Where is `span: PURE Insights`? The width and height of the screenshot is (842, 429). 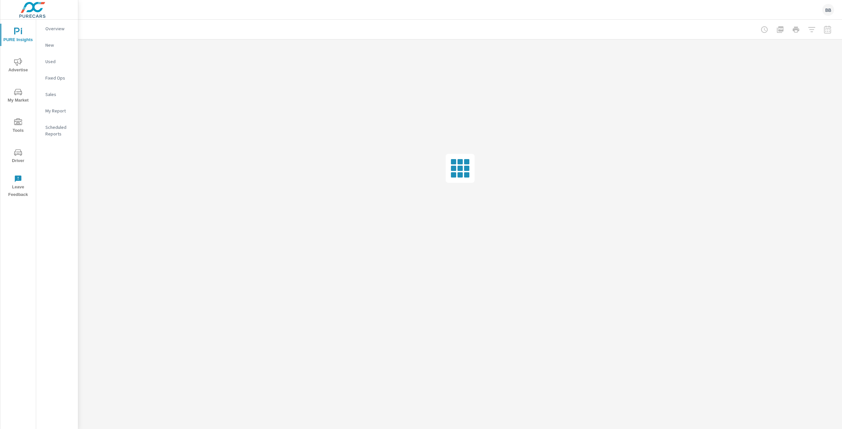 span: PURE Insights is located at coordinates (18, 36).